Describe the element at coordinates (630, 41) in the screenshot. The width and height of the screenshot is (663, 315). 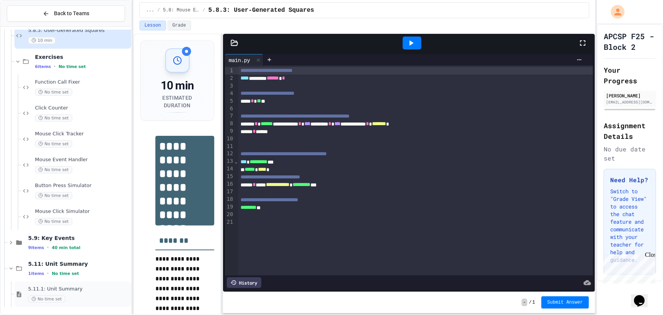
I see `h1: APCSP F25 - Block 2` at that location.